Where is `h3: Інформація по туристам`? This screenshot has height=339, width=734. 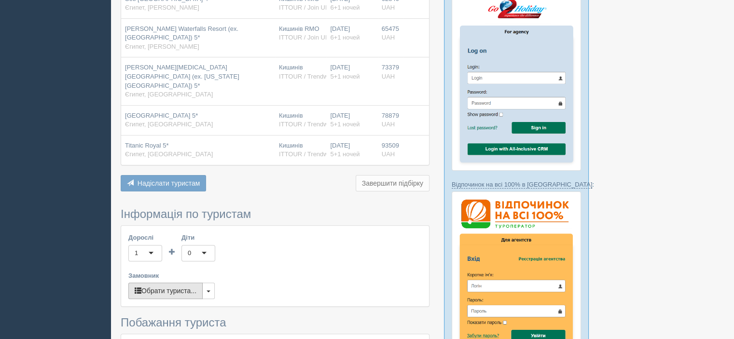 h3: Інформація по туристам is located at coordinates (275, 214).